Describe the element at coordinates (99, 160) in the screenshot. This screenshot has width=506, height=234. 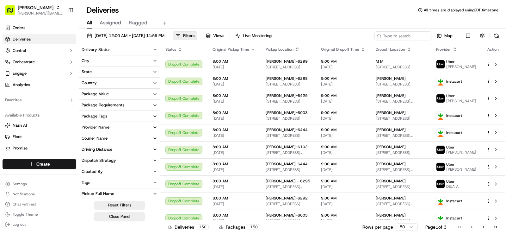
I see `div: Dispatch Strategy` at that location.